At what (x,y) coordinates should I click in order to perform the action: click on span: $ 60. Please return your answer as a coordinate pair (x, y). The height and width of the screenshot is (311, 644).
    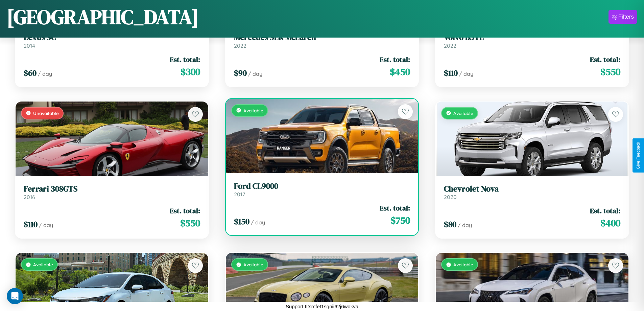
    Looking at the image, I should click on (30, 73).